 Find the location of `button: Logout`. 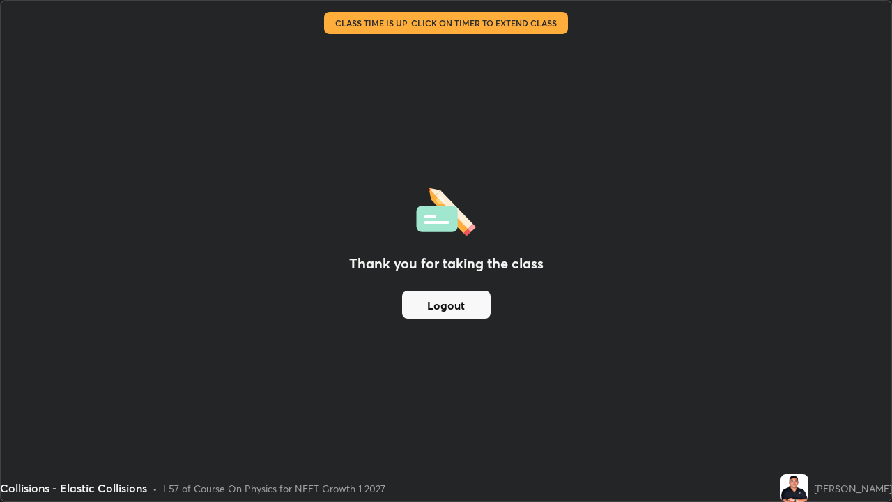

button: Logout is located at coordinates (446, 305).